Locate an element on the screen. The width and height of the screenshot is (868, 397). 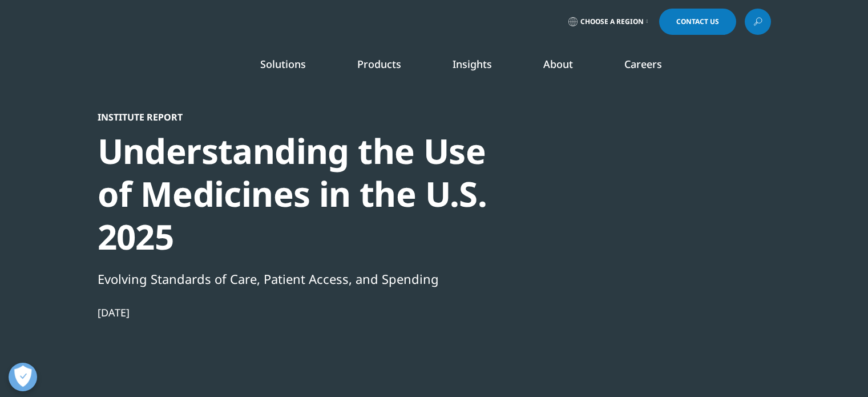
a: Solutions is located at coordinates (283, 64).